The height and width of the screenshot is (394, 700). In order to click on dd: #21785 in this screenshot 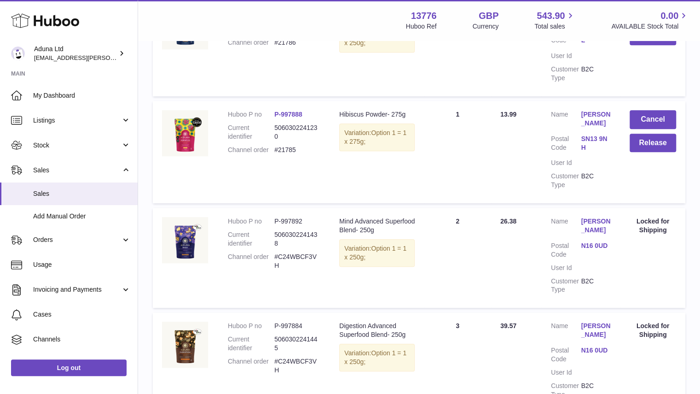, I will do `click(297, 150)`.